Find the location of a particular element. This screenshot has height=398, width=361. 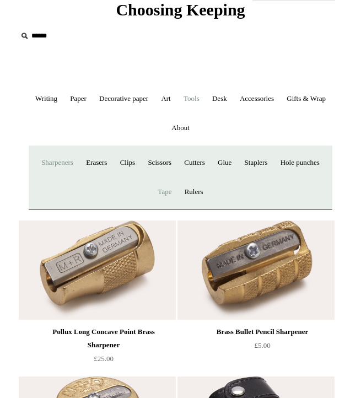

a: Erasers is located at coordinates (97, 163).